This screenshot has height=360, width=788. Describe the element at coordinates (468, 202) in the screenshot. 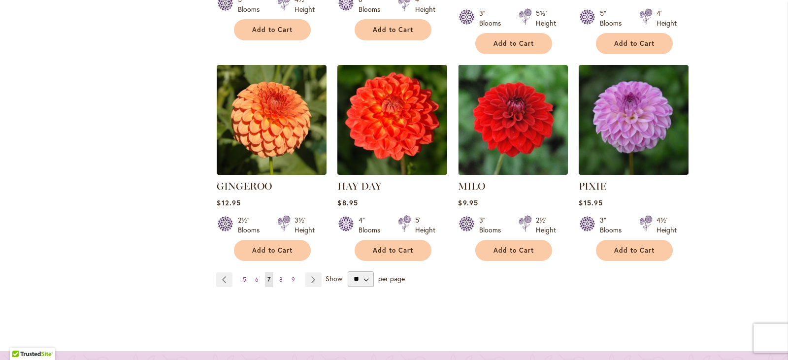

I see `span: $9.95` at that location.